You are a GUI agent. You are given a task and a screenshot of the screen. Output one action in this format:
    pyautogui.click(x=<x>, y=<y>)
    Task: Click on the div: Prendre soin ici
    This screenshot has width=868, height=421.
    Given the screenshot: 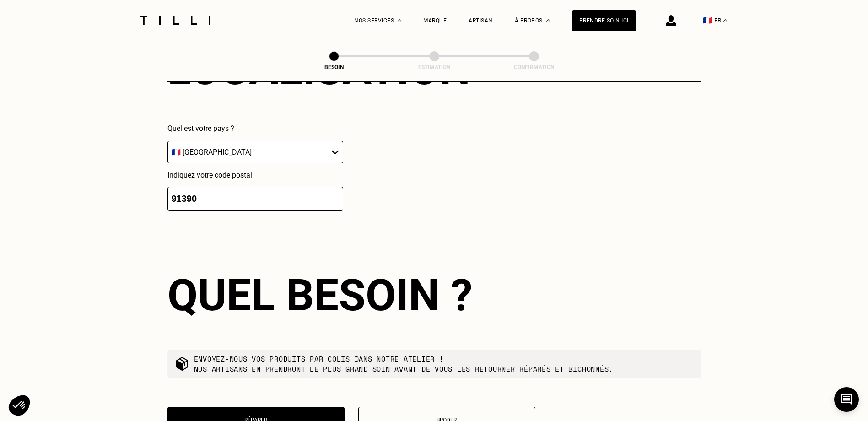 What is the action you would take?
    pyautogui.click(x=604, y=21)
    